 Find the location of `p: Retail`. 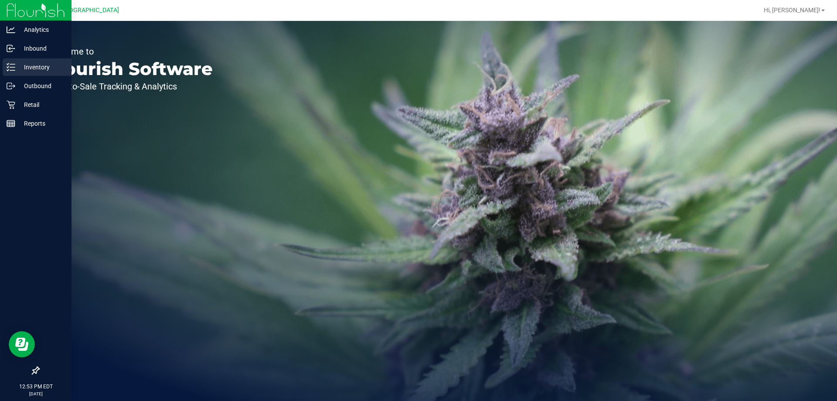

p: Retail is located at coordinates (41, 105).